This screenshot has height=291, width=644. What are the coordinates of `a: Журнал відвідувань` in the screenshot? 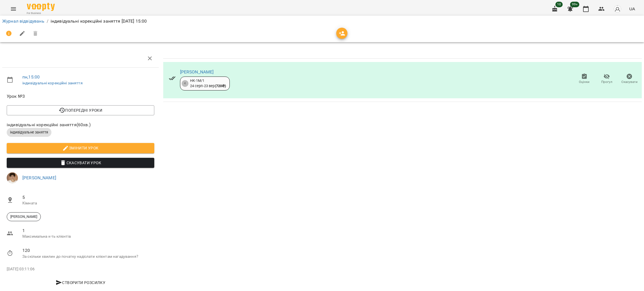 It's located at (23, 21).